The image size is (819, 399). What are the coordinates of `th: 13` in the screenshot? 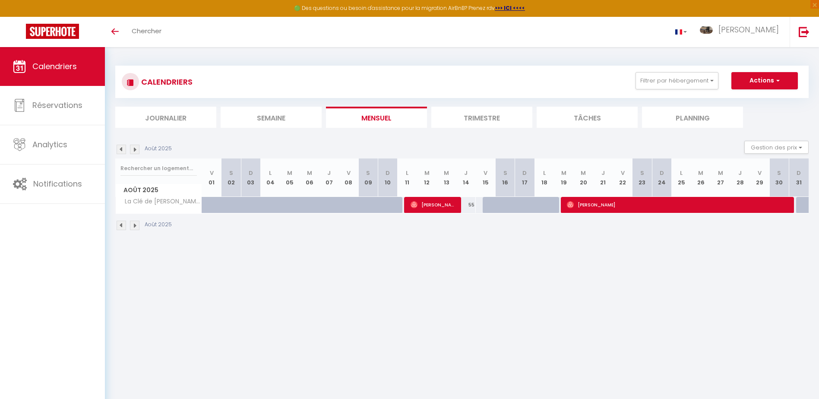 It's located at (446, 177).